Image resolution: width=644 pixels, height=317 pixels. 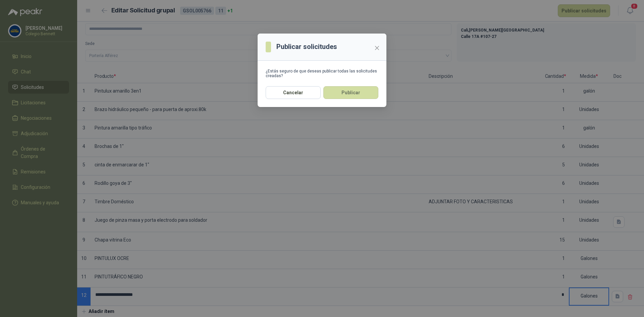 I want to click on button: Close, so click(x=377, y=48).